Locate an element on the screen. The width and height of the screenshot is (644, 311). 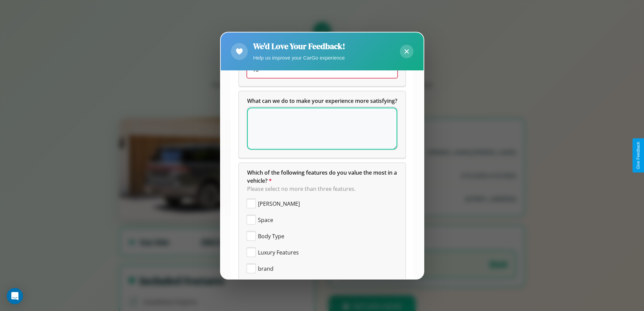
span: Body Type is located at coordinates (271, 236).